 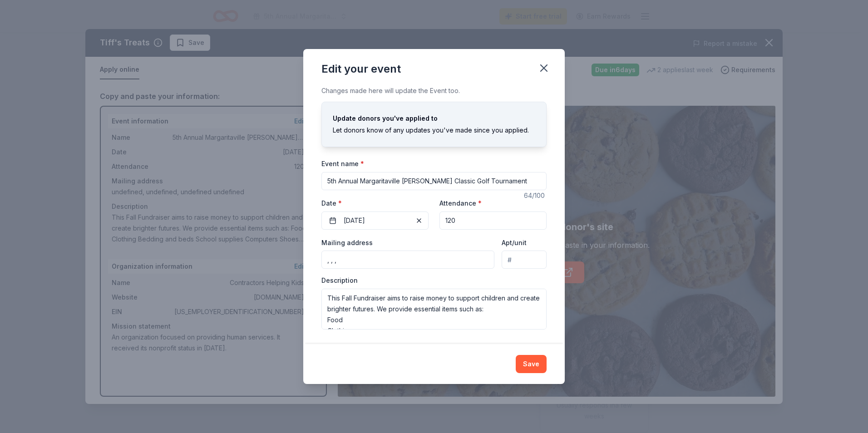 I want to click on label: Apt/unit, so click(x=514, y=242).